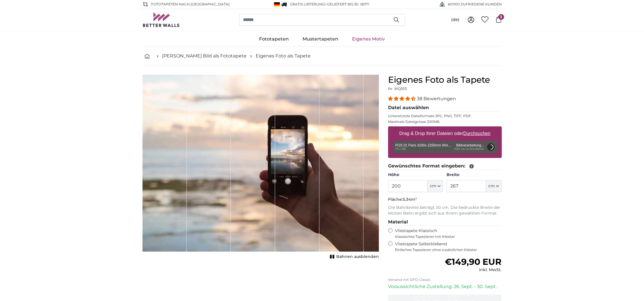  I want to click on button: (de), so click(455, 20).